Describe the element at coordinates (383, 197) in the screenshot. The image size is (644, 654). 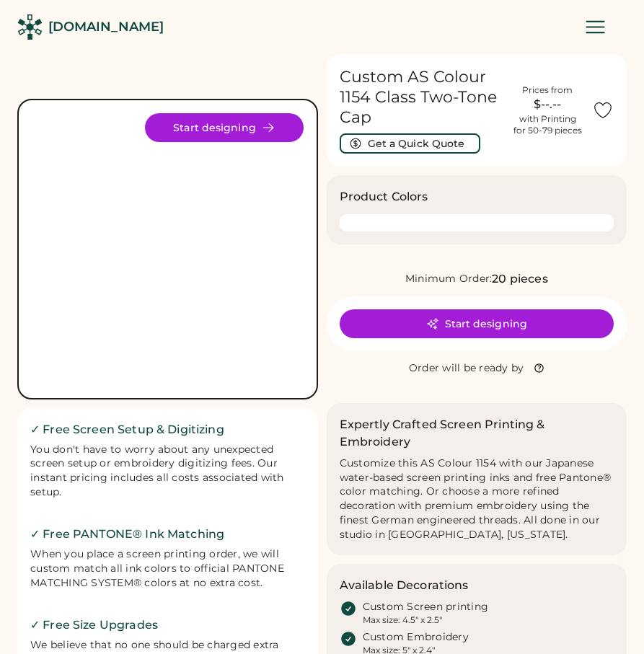
I see `h3: Product Colors` at that location.